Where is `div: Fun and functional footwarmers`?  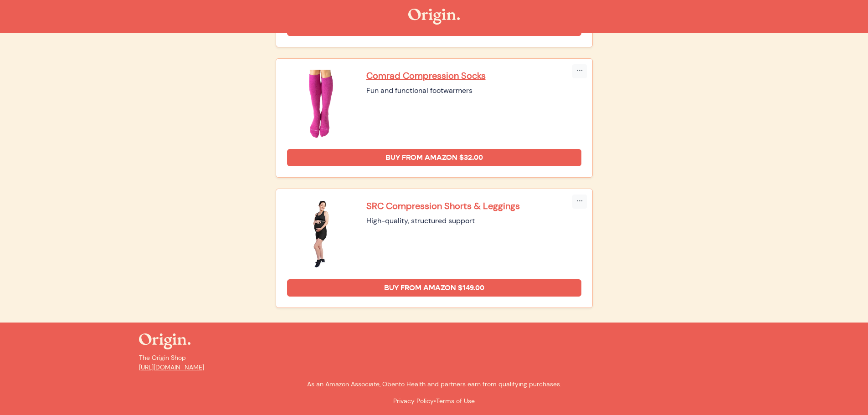 div: Fun and functional footwarmers is located at coordinates (473, 91).